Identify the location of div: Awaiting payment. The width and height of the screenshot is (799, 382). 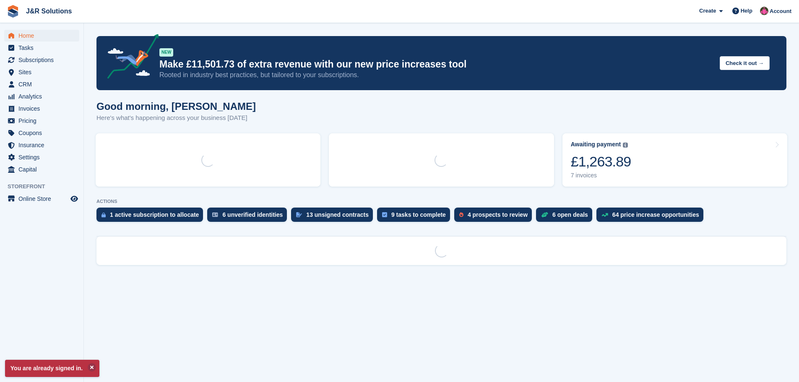
(596, 144).